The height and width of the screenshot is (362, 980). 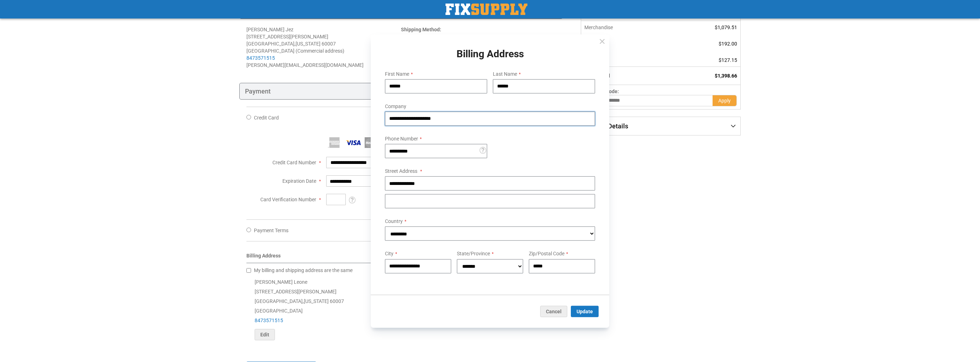 I want to click on span: Shipping Method, so click(x=420, y=30).